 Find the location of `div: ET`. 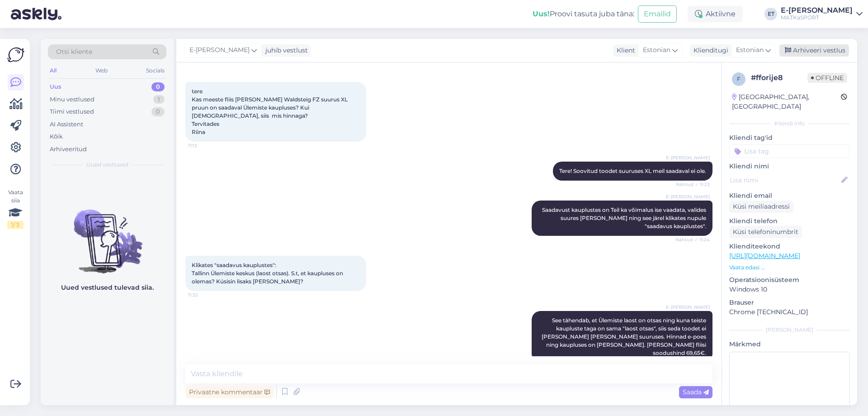

div: ET is located at coordinates (770, 14).